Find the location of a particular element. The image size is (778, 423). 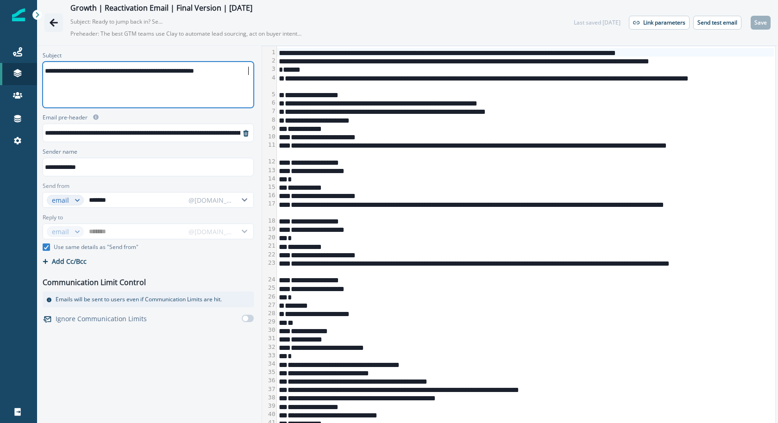

div: 5 is located at coordinates (269, 95).